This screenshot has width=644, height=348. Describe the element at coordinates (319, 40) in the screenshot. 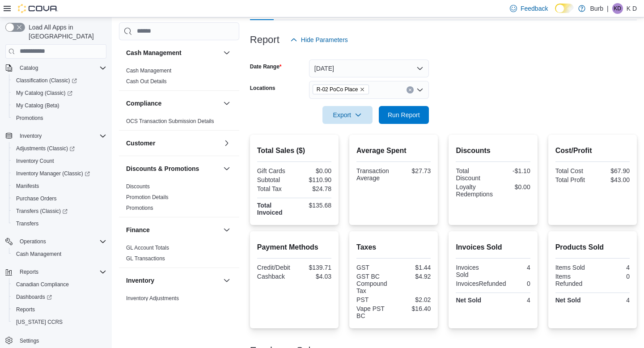

I see `button: Hide Parameters` at that location.